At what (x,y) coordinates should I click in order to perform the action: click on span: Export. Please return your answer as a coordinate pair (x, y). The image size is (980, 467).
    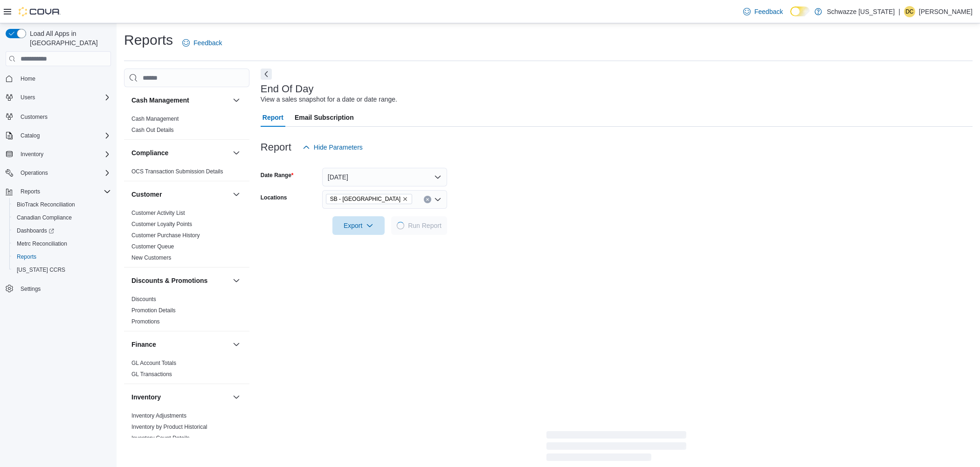
    Looking at the image, I should click on (359, 226).